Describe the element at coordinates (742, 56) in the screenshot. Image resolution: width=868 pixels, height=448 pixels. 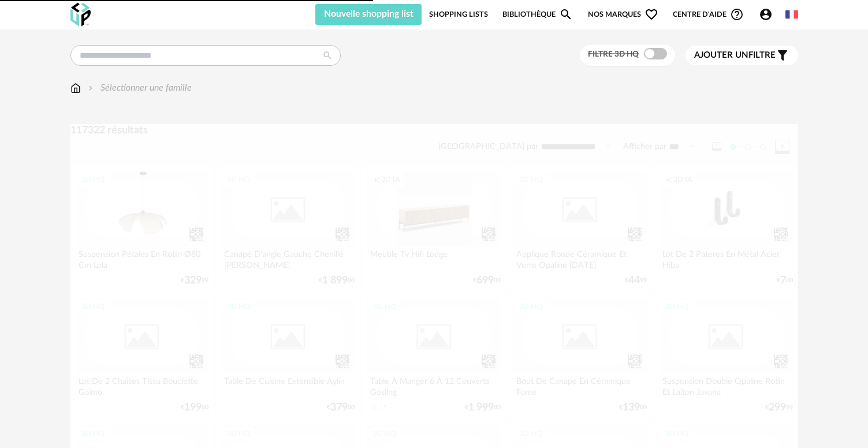
I see `button: Ajouter unfiltre Filter icon` at that location.